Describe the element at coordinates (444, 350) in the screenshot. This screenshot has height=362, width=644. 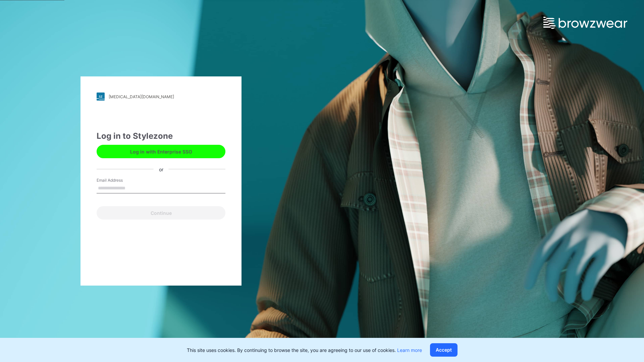
I see `button: Accept` at that location.